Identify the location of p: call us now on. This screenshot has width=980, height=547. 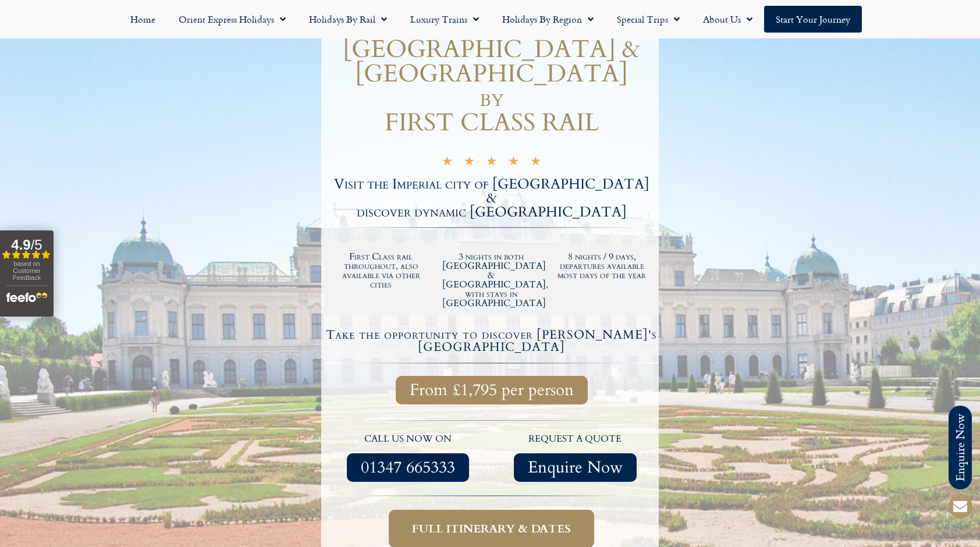
(408, 439).